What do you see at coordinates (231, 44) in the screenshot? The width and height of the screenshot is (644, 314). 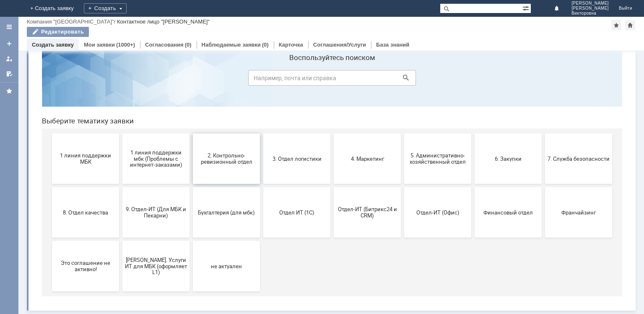 I see `a: Наблюдаемые заявки` at bounding box center [231, 44].